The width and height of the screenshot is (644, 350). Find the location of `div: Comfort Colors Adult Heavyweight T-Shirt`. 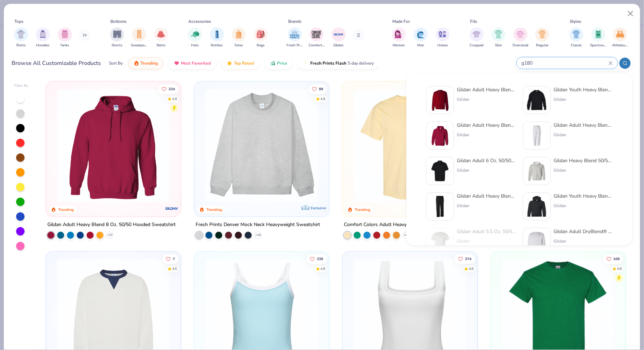

div: Comfort Colors Adult Heavyweight T-Shirt is located at coordinates (392, 225).